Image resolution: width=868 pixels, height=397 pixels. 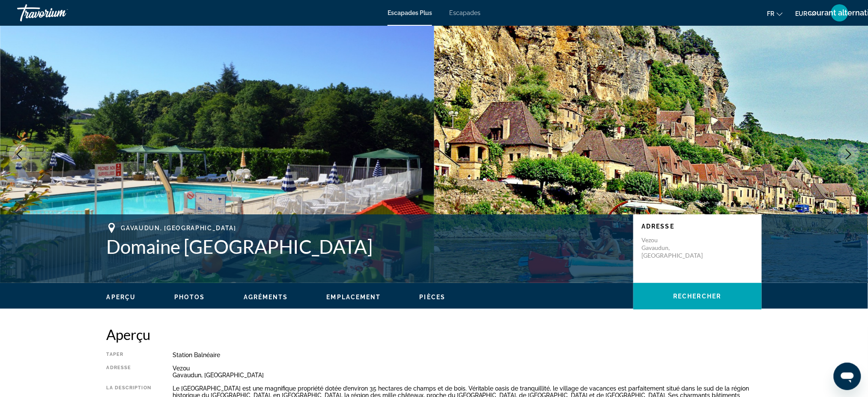 I want to click on span: Aperçu, so click(x=121, y=297).